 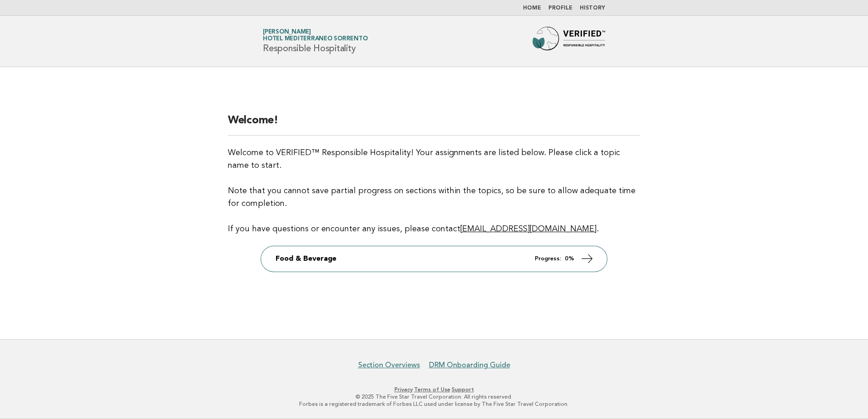 What do you see at coordinates (434, 124) in the screenshot?
I see `h2: Welcome!` at bounding box center [434, 124].